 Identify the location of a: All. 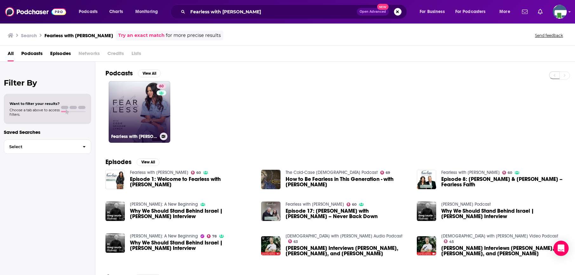
(10, 55).